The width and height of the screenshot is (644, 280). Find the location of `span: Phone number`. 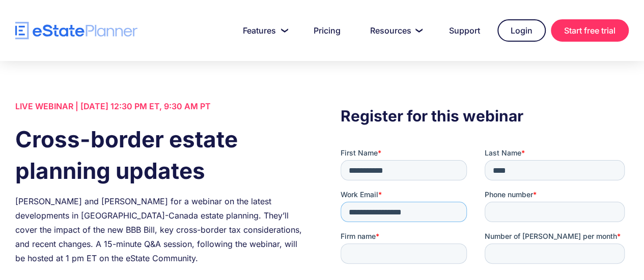

span: Phone number is located at coordinates (168, 47).